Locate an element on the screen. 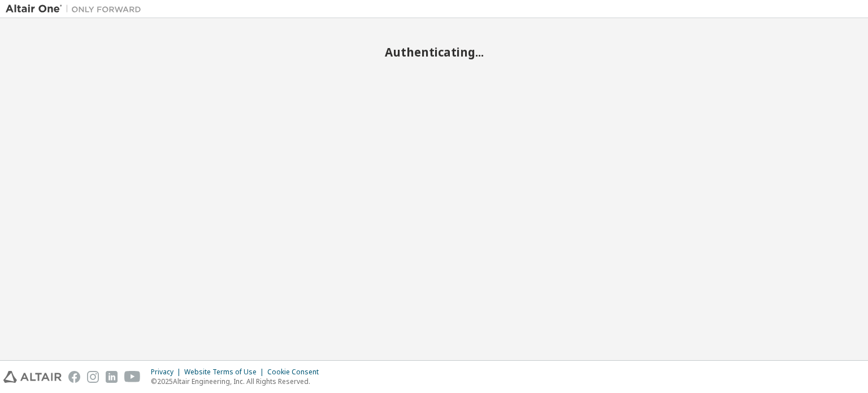 The height and width of the screenshot is (393, 868). img: facebook.svg is located at coordinates (74, 376).